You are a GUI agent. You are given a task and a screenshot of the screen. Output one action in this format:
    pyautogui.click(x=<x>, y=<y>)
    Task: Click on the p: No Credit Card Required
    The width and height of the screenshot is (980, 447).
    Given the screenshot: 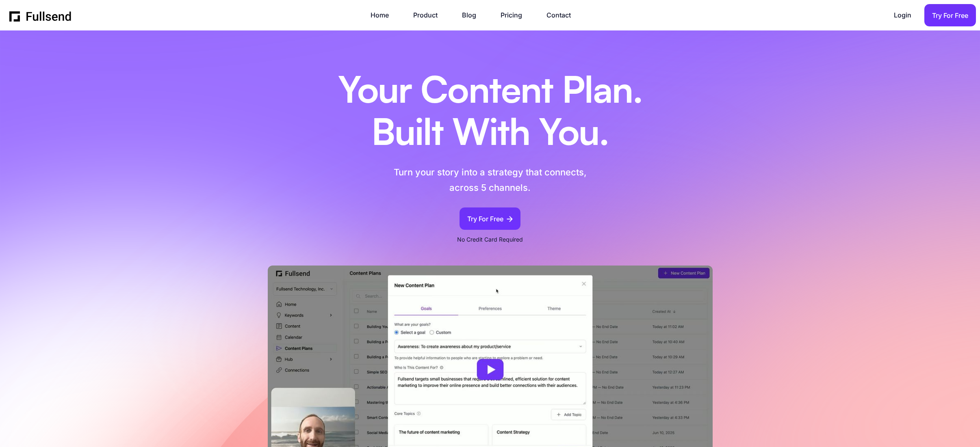 What is the action you would take?
    pyautogui.click(x=490, y=240)
    